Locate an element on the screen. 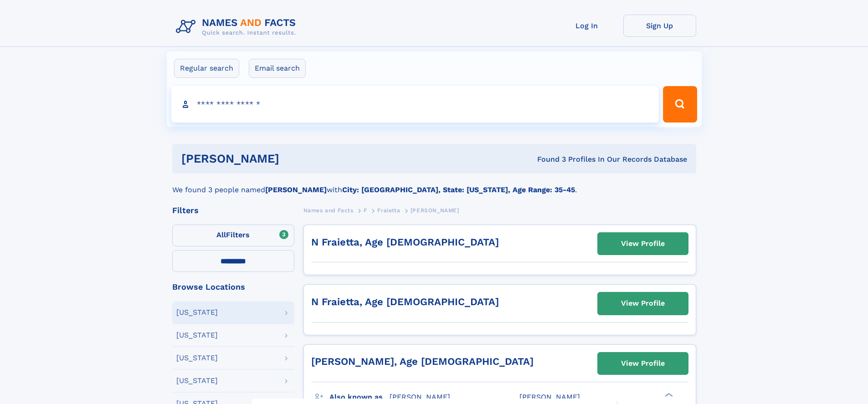 The height and width of the screenshot is (404, 868). div: Filters is located at coordinates (233, 210).